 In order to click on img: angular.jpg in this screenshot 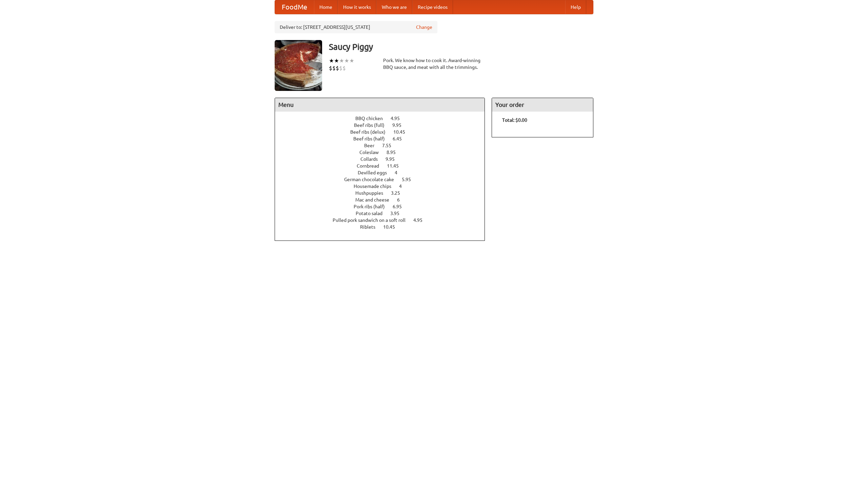, I will do `click(298, 66)`.